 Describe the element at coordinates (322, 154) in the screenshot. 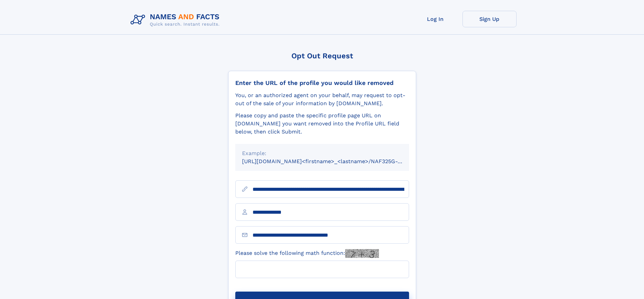

I see `div: Example:` at that location.